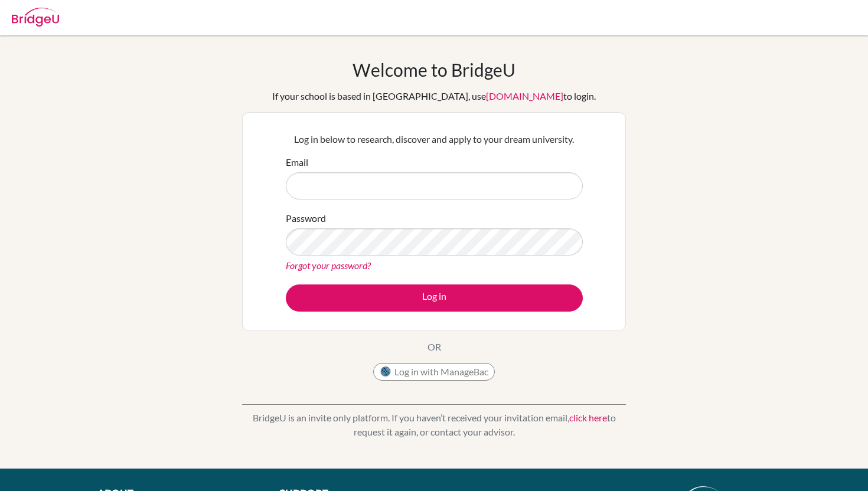 The image size is (868, 491). Describe the element at coordinates (434, 347) in the screenshot. I see `p: OR` at that location.